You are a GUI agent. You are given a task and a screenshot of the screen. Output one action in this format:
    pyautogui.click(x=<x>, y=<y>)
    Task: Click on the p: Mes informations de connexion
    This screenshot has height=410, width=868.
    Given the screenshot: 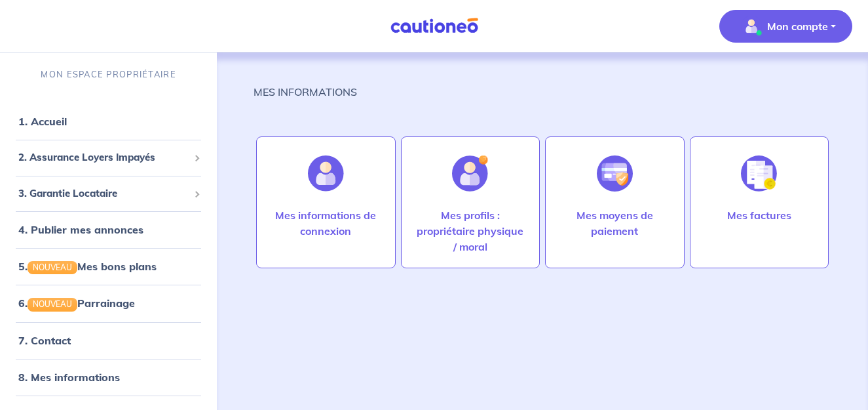 What is the action you would take?
    pyautogui.click(x=326, y=223)
    